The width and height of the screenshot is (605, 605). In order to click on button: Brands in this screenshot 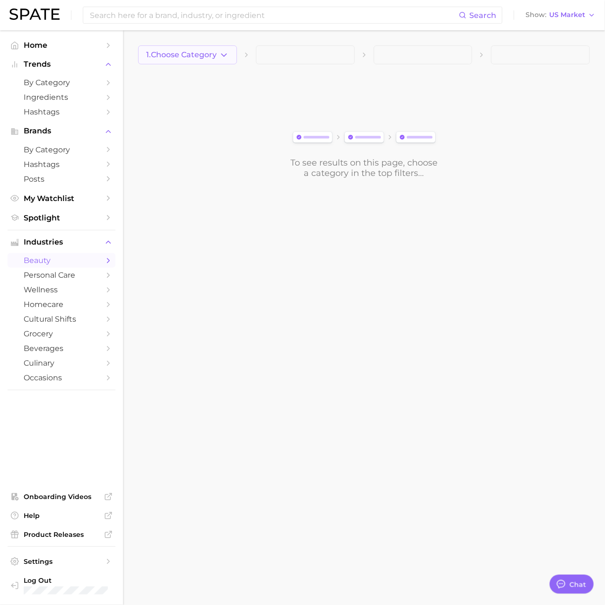, I will do `click(62, 131)`.